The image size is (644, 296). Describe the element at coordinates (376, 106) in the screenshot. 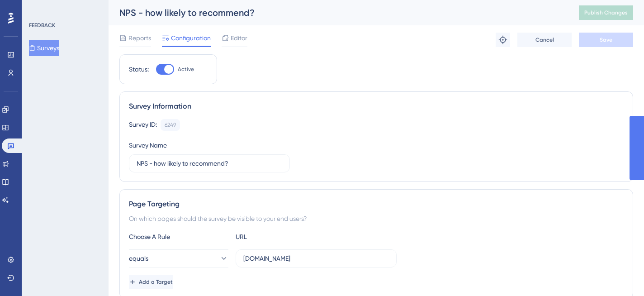

I see `div: Survey Information` at that location.